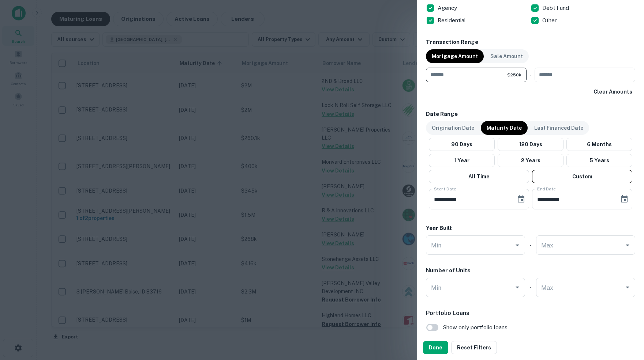 This screenshot has height=360, width=644. I want to click on button: 1 Year, so click(461, 160).